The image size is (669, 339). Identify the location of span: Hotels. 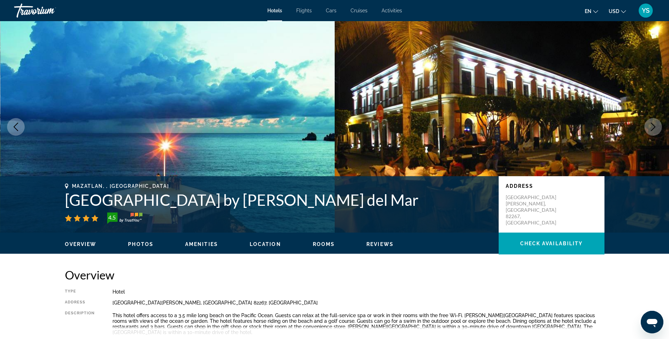
(275, 11).